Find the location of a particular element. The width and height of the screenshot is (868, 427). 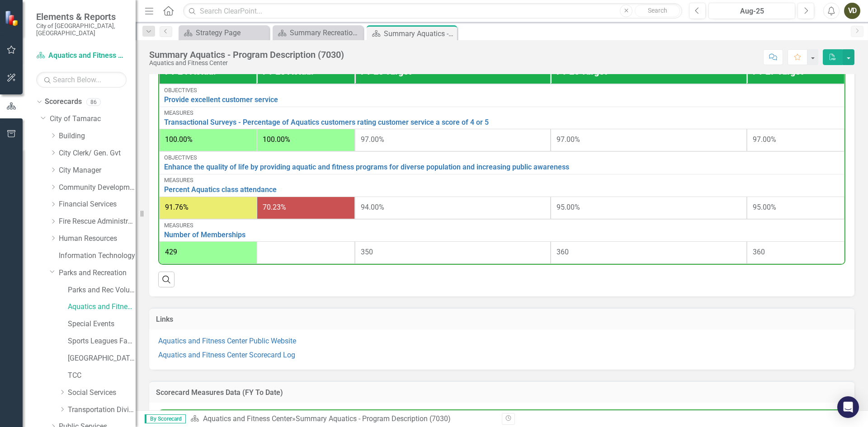

a: Parks and Recreation is located at coordinates (97, 273).